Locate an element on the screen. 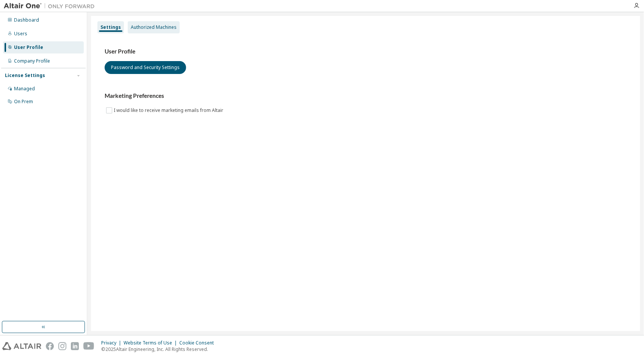  h3: Marketing Preferences is located at coordinates (365, 96).